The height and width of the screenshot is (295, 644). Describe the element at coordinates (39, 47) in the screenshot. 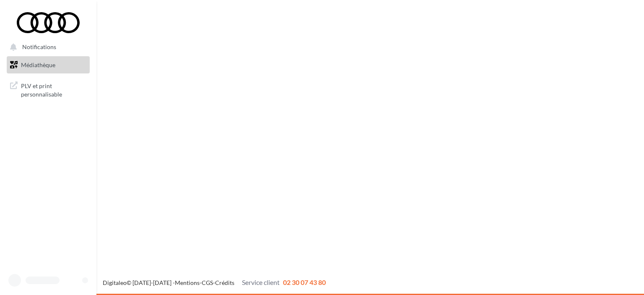

I see `span: Notifications` at that location.